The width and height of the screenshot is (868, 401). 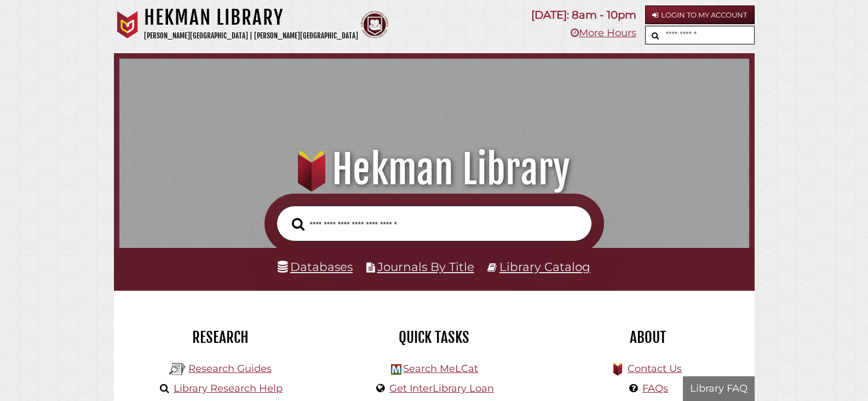 I want to click on a: Journals By Title, so click(x=426, y=266).